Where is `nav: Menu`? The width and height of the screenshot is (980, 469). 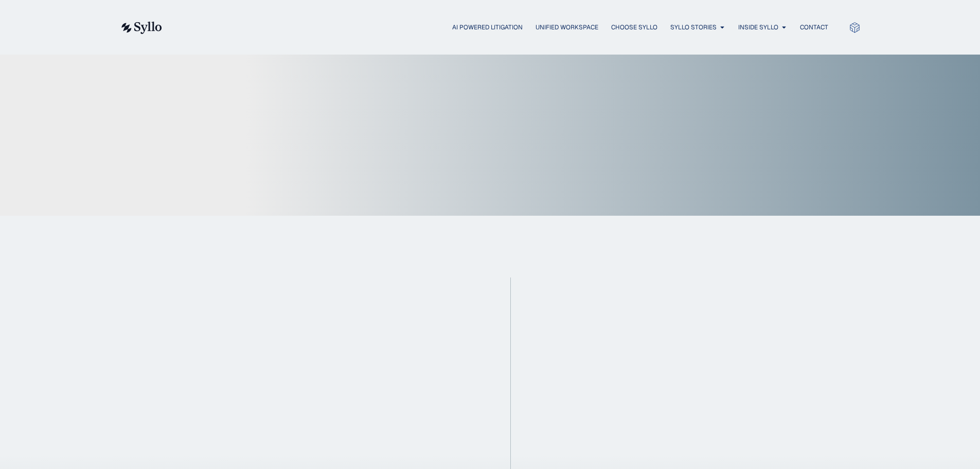
nav: Menu is located at coordinates (505, 27).